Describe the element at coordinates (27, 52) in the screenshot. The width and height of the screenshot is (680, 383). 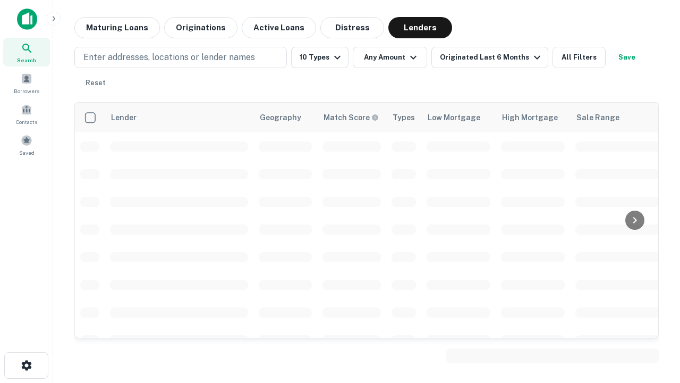
I see `div: Search` at that location.